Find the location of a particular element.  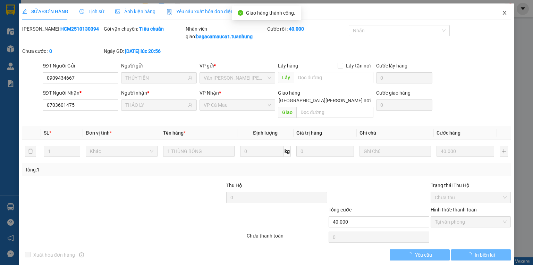

div: SĐT Người Nhận is located at coordinates (81, 93).